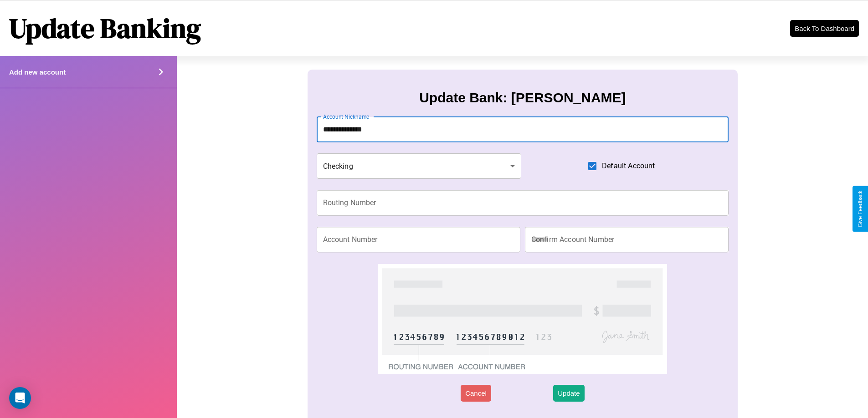 This screenshot has height=418, width=868. What do you see at coordinates (522, 319) in the screenshot?
I see `img: check` at bounding box center [522, 319].